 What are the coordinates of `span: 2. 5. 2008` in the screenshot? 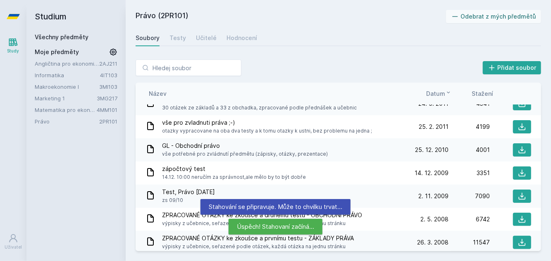 It's located at (435, 220).